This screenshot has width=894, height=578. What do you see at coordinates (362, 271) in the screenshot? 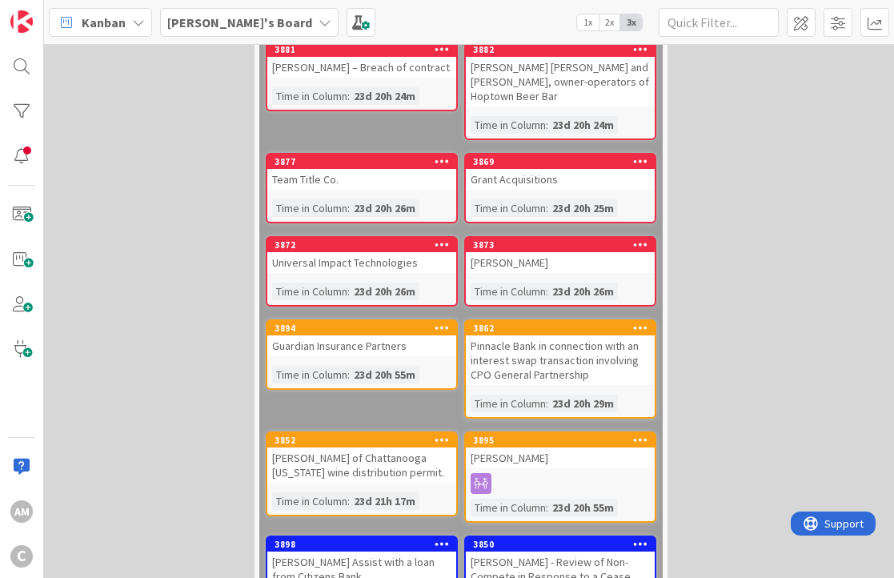
I see `a: 3872Universal Impact TechnologiesTime in Column:23d 20h 26m` at bounding box center [362, 271].